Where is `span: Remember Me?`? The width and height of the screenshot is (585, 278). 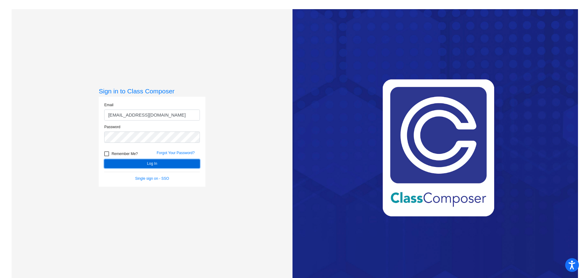 span: Remember Me? is located at coordinates (125, 154).